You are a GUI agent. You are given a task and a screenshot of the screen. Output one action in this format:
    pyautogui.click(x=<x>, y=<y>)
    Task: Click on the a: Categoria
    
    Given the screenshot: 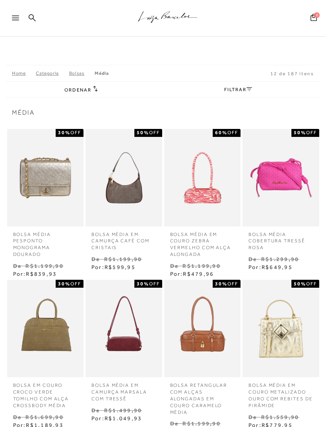 What is the action you would take?
    pyautogui.click(x=52, y=73)
    